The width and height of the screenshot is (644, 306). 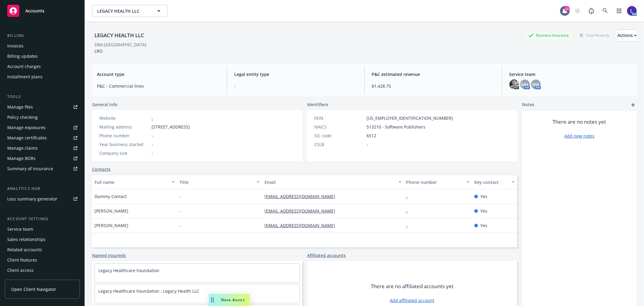 I want to click on span: LEGACY HEALTH LLC, so click(x=123, y=11).